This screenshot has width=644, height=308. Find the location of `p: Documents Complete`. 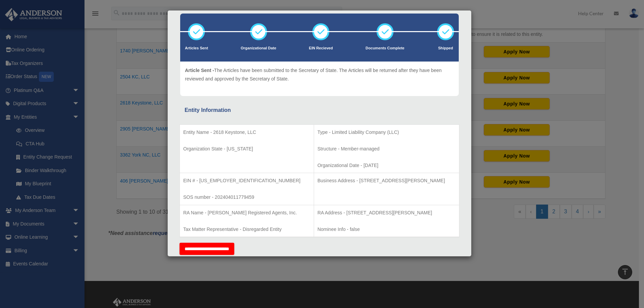

p: Documents Complete is located at coordinates (384, 49).